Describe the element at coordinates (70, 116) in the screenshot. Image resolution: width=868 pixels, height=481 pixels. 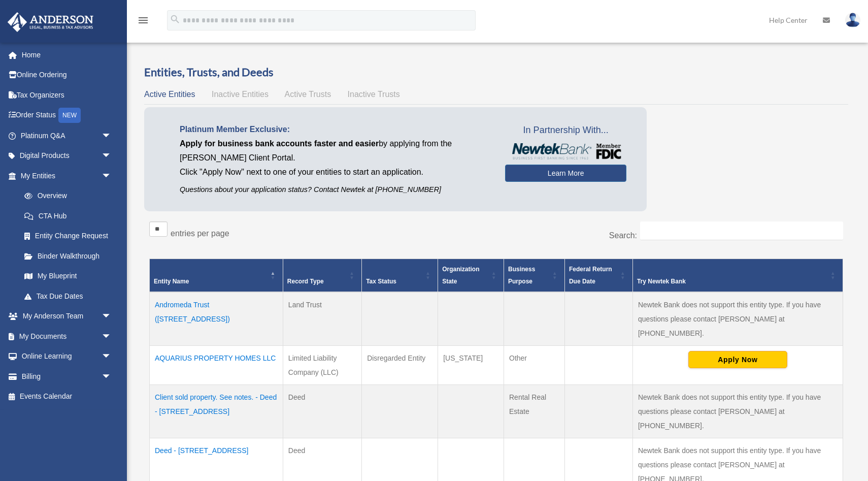
I see `div: NEW` at that location.